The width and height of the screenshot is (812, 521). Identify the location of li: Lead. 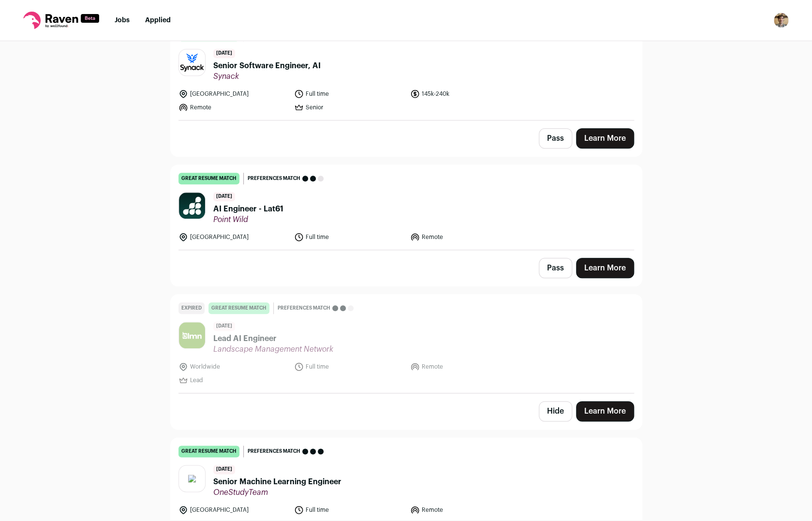
(234, 380).